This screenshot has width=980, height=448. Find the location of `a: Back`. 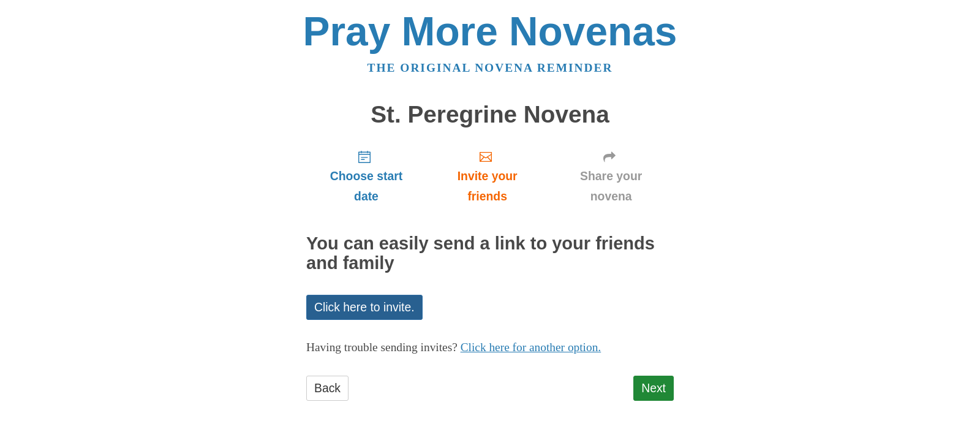

a: Back is located at coordinates (327, 388).